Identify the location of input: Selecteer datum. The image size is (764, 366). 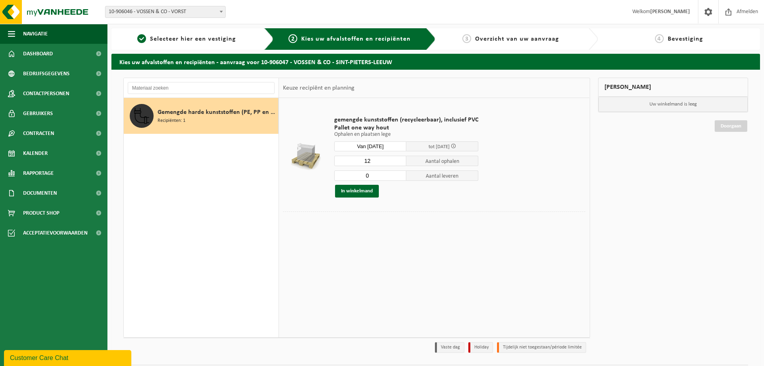
(370, 146).